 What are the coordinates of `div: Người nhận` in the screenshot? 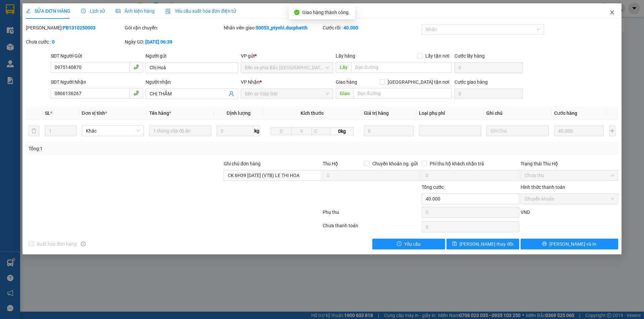 It's located at (191, 82).